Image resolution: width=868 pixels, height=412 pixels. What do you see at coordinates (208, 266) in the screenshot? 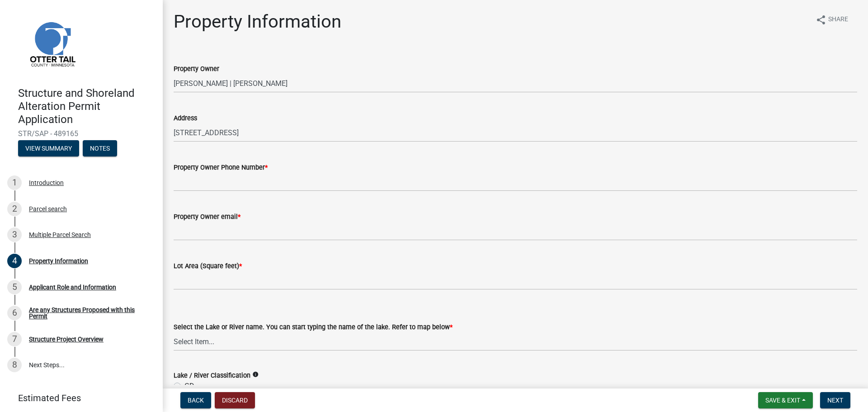
I see `label: Lot Area (Square feet)` at bounding box center [208, 266].